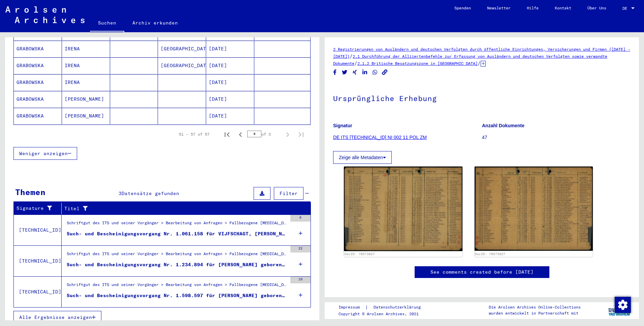 Image resolution: width=644 pixels, height=326 pixels. What do you see at coordinates (362, 157) in the screenshot?
I see `button: Zeige alle Metadaten` at bounding box center [362, 157].